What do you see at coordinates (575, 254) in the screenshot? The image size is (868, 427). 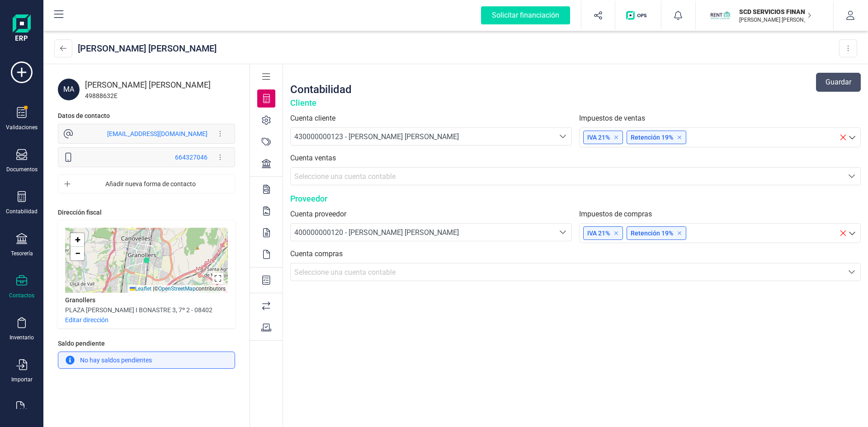 I see `label: Cuenta compras` at bounding box center [575, 254].